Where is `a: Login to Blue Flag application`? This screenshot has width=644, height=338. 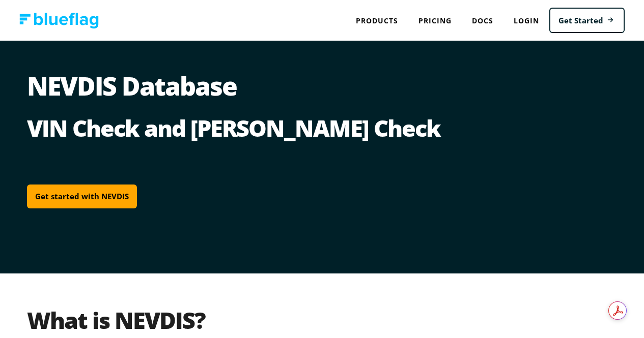 a: Login to Blue Flag application is located at coordinates (526, 20).